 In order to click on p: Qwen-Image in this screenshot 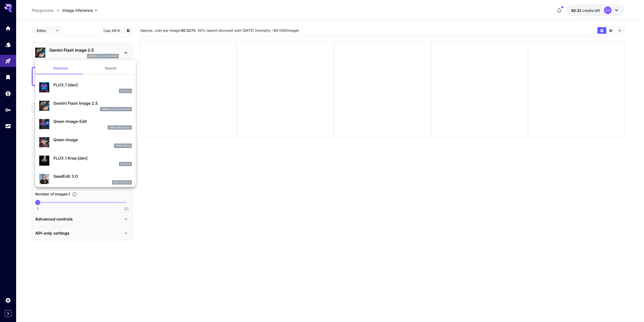, I will do `click(93, 140)`.